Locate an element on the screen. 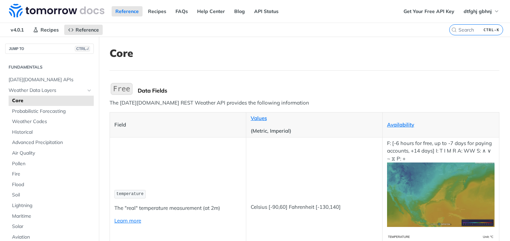 Image resolution: width=510 pixels, height=241 pixels. h2: Fundamentals is located at coordinates (49, 67).